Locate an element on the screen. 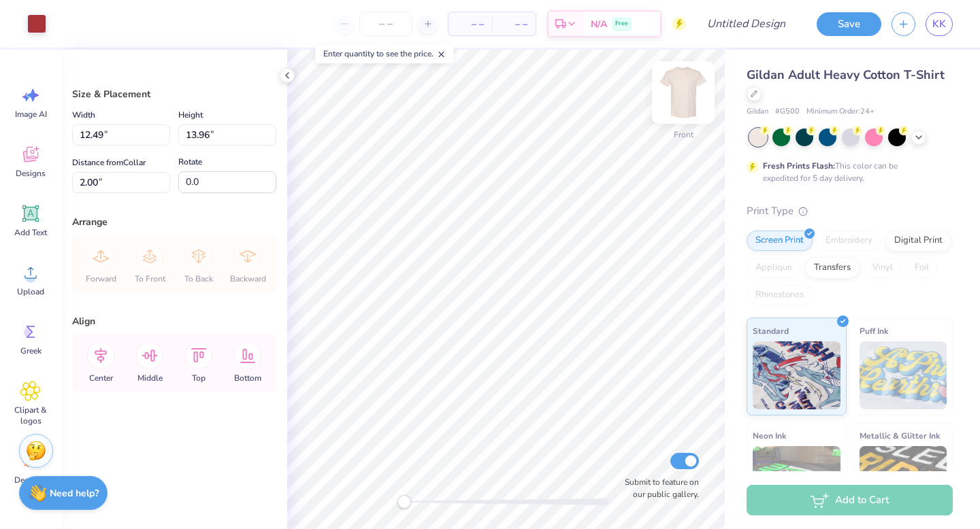 This screenshot has height=529, width=980. div: Screen Print is located at coordinates (779, 241).